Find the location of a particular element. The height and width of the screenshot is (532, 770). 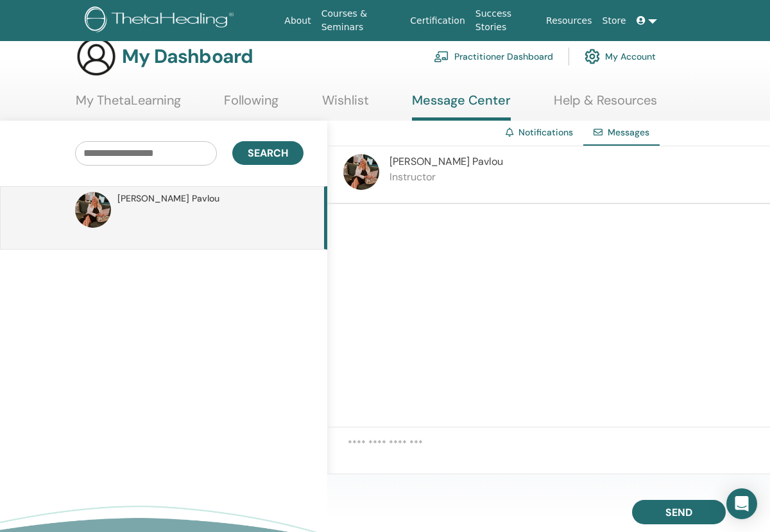

a: My Account is located at coordinates (620, 56).